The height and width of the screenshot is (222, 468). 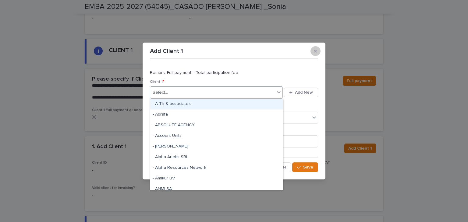 I want to click on span: Client 1, so click(x=157, y=82).